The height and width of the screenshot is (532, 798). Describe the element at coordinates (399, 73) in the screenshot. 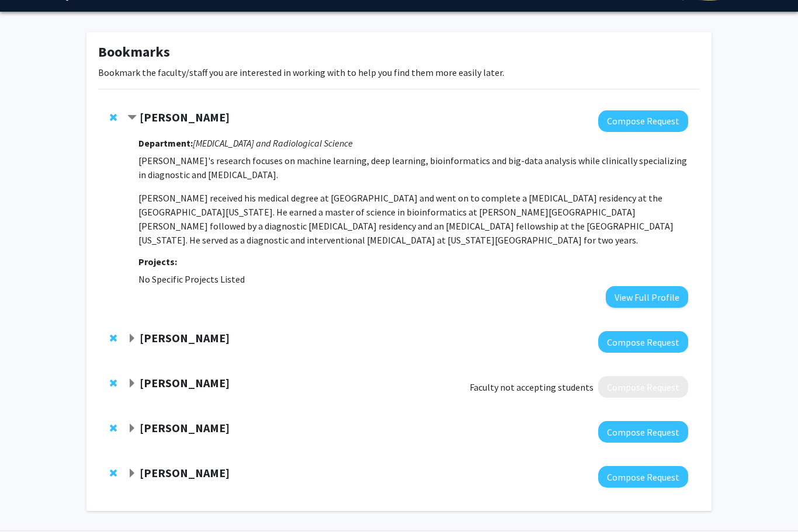

I see `p: Bookmark the faculty/staff you are interested in working with to help you find them more easily l...` at that location.